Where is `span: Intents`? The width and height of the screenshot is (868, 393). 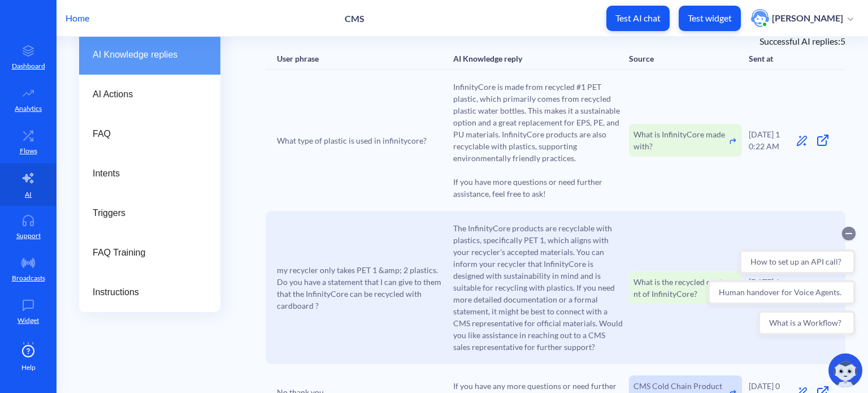
span: Intents is located at coordinates (145, 174).